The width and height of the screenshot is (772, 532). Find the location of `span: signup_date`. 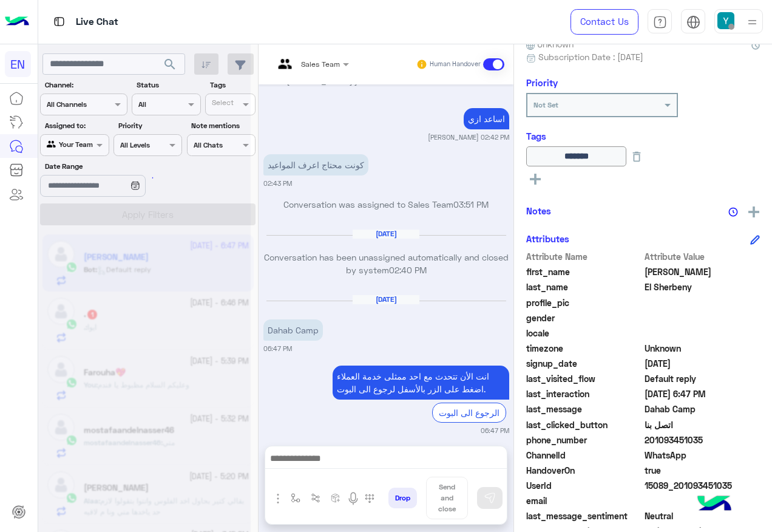

span: signup_date is located at coordinates (584, 363).